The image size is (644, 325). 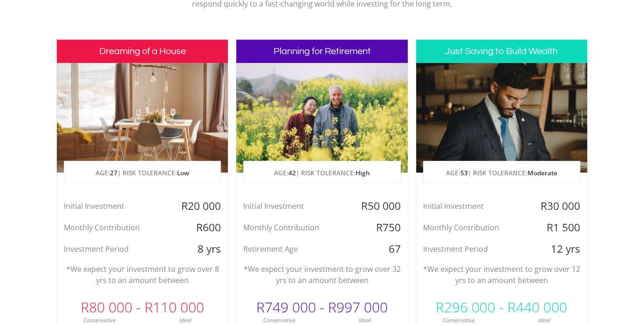 I want to click on div: R50 000, so click(x=379, y=206).